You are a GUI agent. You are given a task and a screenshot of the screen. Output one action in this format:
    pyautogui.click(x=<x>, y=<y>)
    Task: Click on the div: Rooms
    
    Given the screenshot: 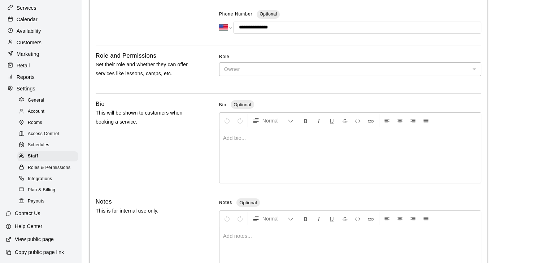 What is the action you would take?
    pyautogui.click(x=48, y=123)
    